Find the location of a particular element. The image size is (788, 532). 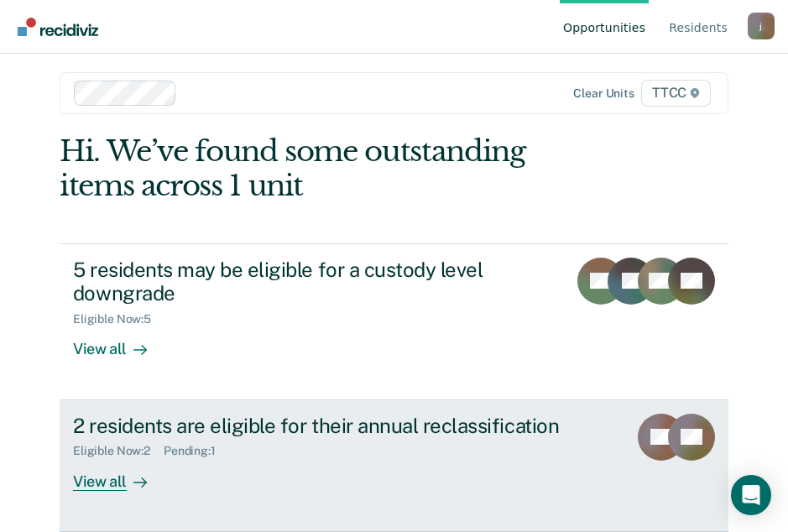

div: Clear units is located at coordinates (603, 93).